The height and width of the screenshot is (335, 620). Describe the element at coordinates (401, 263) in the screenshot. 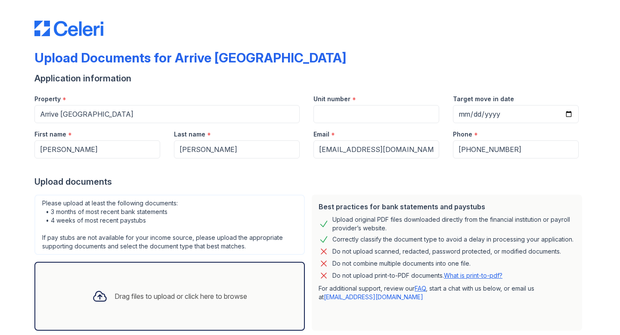

I see `div: Do not combine multiple documents into one file.` at that location.